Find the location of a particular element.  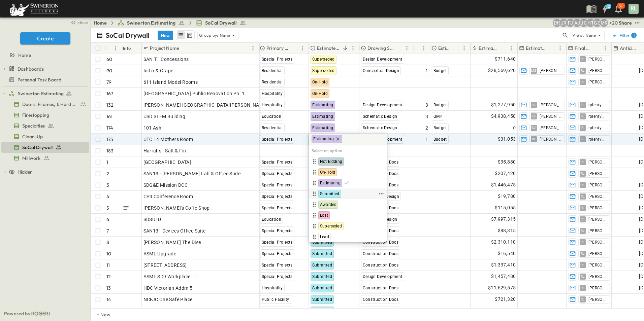

span: Lost is located at coordinates (324, 215).